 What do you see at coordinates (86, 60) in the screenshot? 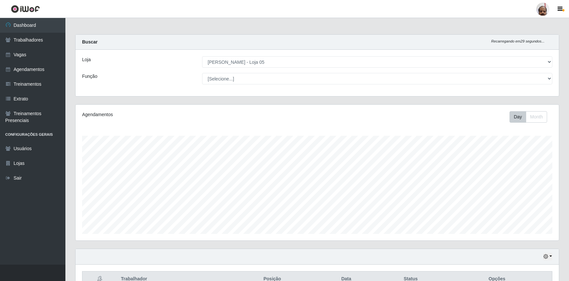
I see `label: Loja` at bounding box center [86, 60].